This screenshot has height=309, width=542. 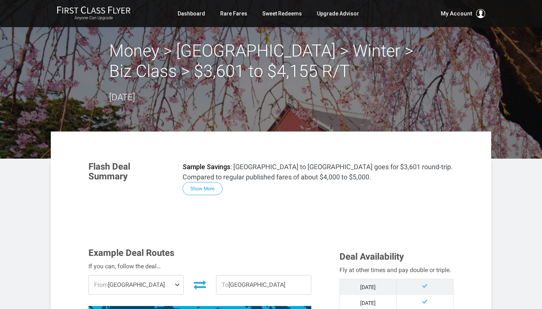 What do you see at coordinates (200, 284) in the screenshot?
I see `button: Invert Route Direction` at bounding box center [200, 284].